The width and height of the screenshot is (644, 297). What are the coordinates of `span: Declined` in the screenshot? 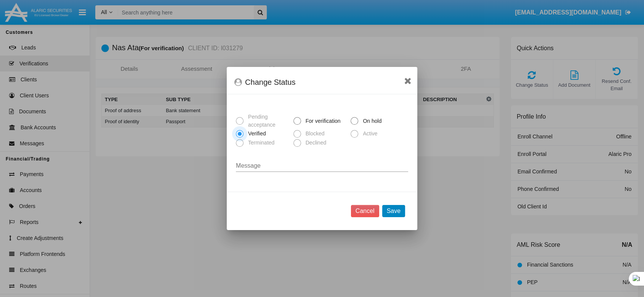 It's located at (314, 143).